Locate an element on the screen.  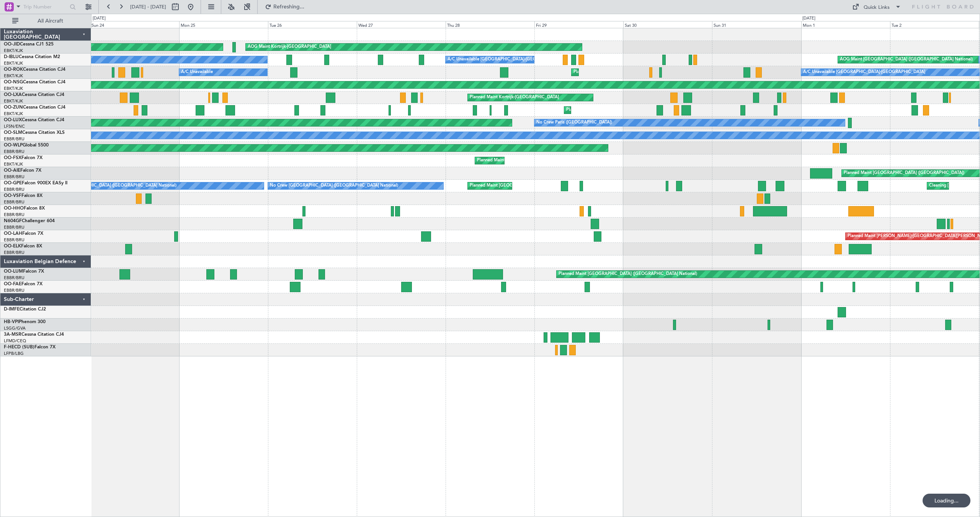
div: Tue 2 is located at coordinates (934, 25).